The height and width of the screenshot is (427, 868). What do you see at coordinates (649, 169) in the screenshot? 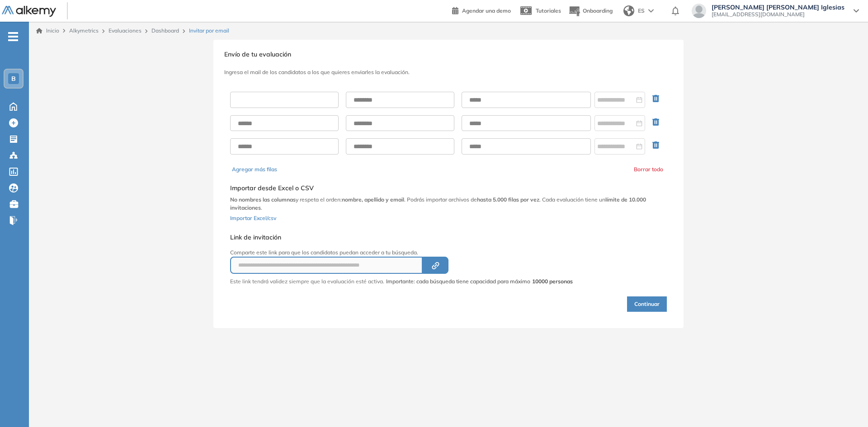
I see `button: Borrar todo` at bounding box center [649, 169].